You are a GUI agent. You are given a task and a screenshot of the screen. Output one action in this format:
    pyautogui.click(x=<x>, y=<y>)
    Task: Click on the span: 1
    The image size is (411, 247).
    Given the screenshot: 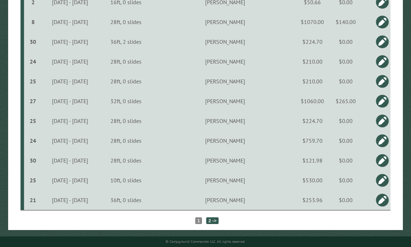 What is the action you would take?
    pyautogui.click(x=198, y=220)
    